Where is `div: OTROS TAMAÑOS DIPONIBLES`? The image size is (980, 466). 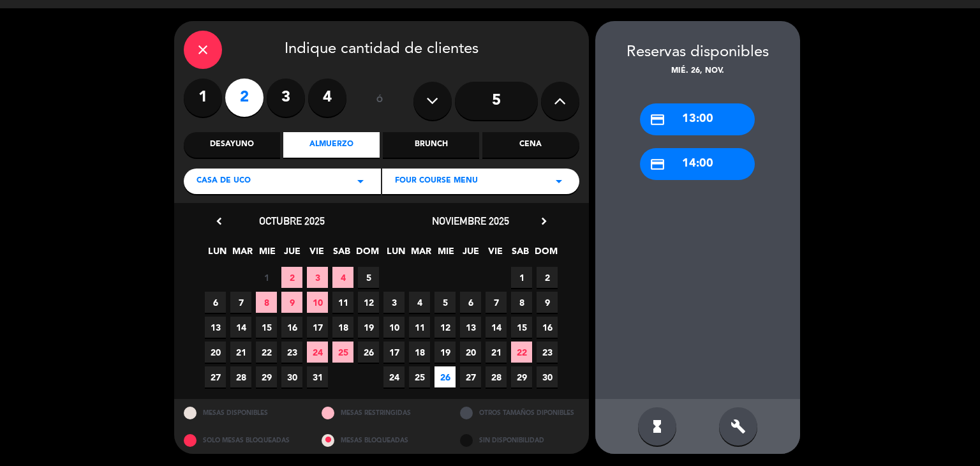
div: OTROS TAMAÑOS DIPONIBLES is located at coordinates (519, 412).